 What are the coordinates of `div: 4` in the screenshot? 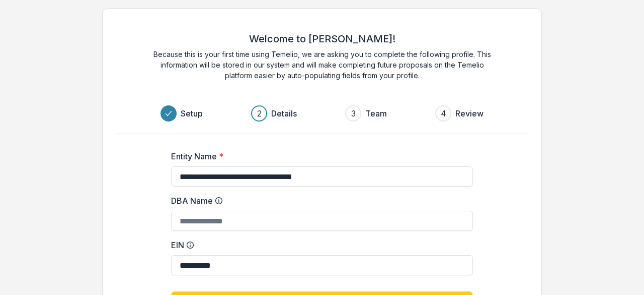 It's located at (443, 113).